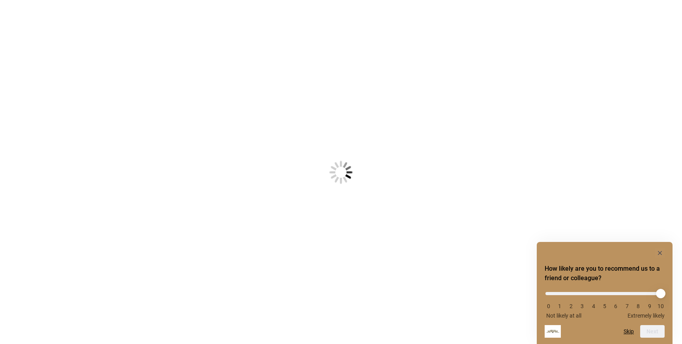 This screenshot has height=344, width=682. Describe the element at coordinates (629, 332) in the screenshot. I see `button: Skip` at that location.